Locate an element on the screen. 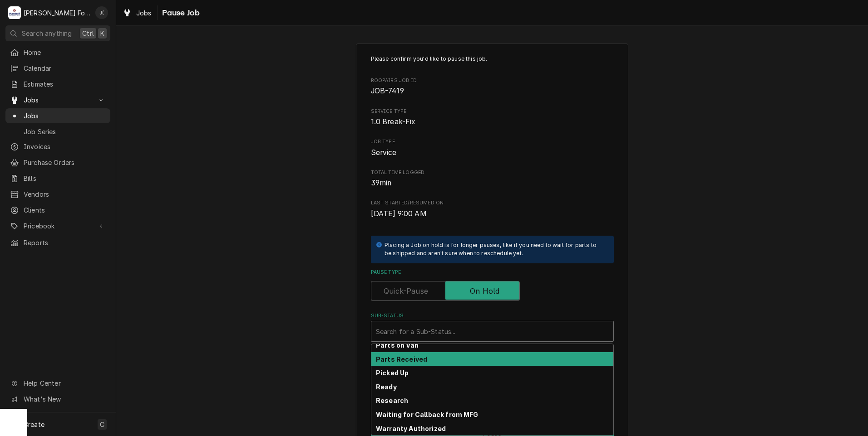  span: Pricebook is located at coordinates (58, 226).